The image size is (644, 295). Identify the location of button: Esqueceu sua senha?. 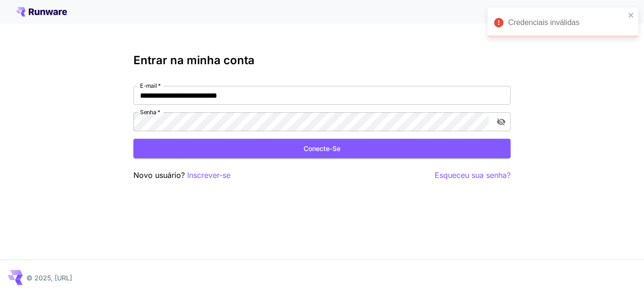
(473, 175).